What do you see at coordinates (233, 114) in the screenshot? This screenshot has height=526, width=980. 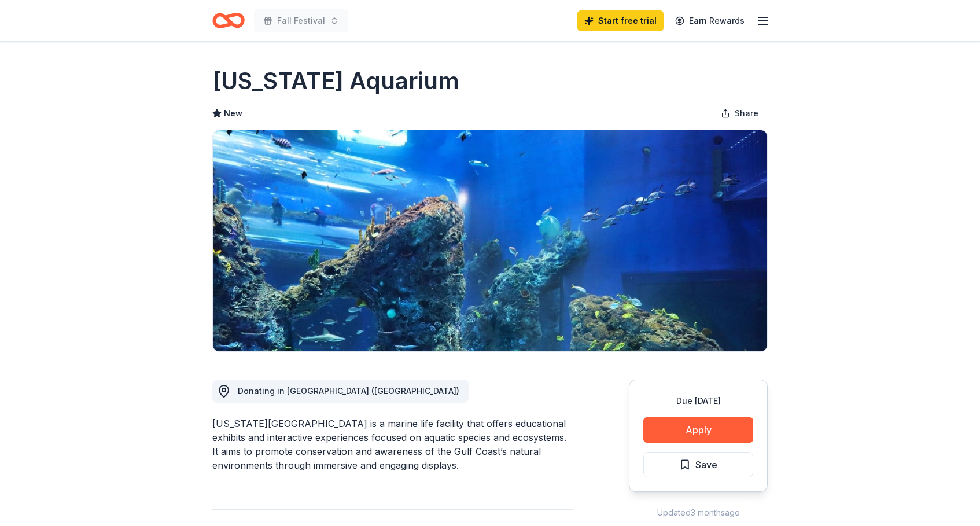 I see `span: New` at bounding box center [233, 114].